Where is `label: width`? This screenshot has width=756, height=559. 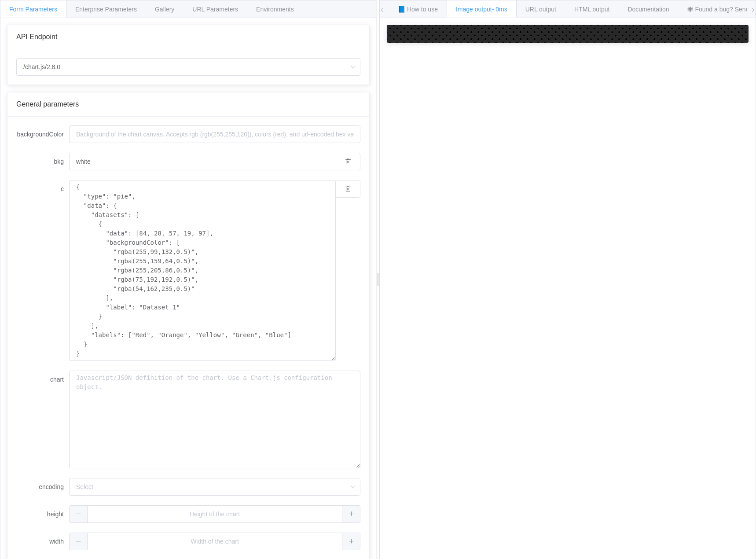
label: width is located at coordinates (43, 542).